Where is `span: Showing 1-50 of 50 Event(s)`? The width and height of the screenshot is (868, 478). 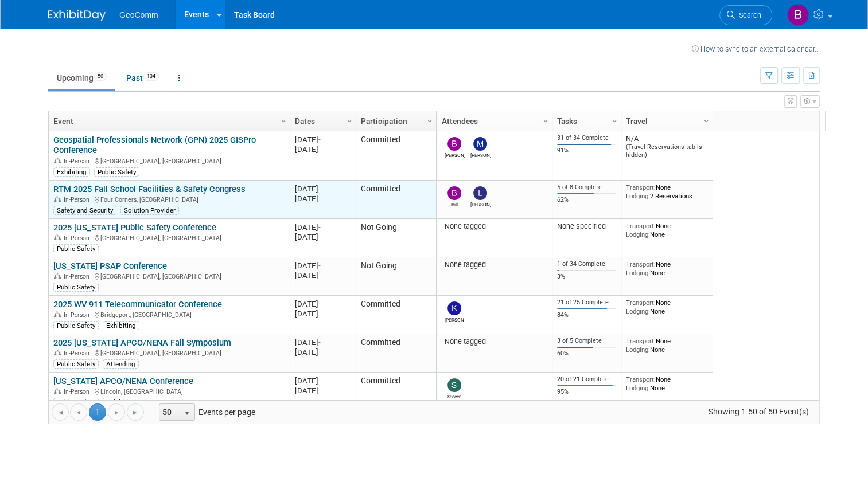 span: Showing 1-50 of 50 Event(s) is located at coordinates (758, 412).